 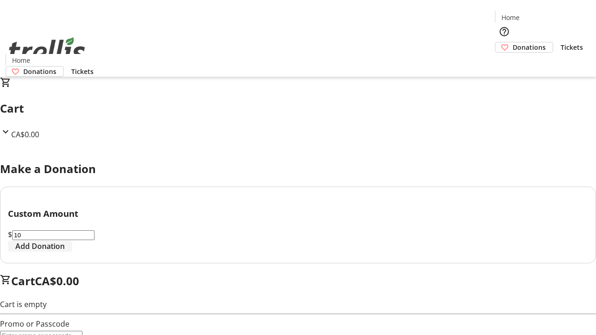 I want to click on button: Add Donation, so click(x=40, y=246).